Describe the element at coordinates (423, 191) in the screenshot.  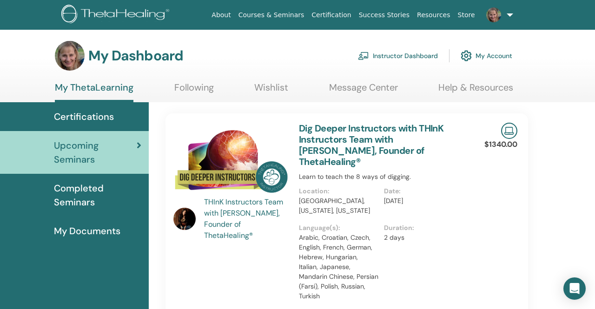
I see `p: Date :` at that location.